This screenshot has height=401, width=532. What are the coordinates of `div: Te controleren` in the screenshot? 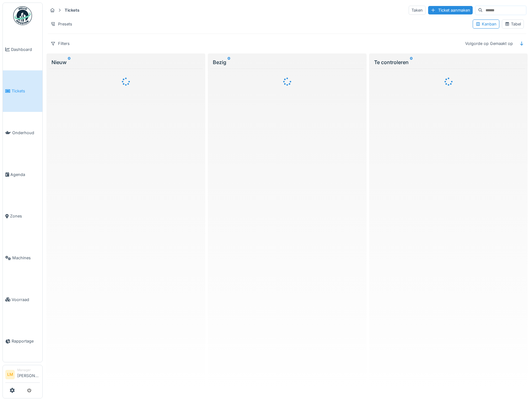 It's located at (449, 62).